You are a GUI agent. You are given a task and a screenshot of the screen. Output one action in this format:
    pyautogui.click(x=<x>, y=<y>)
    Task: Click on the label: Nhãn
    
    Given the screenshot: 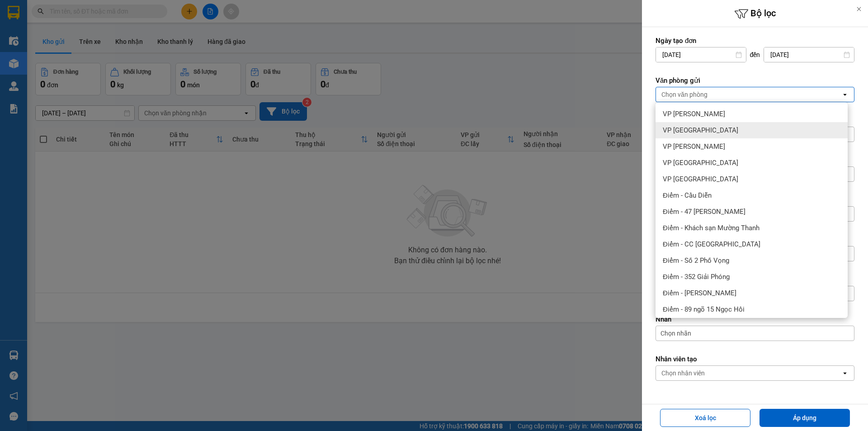 What is the action you would take?
    pyautogui.click(x=755, y=319)
    